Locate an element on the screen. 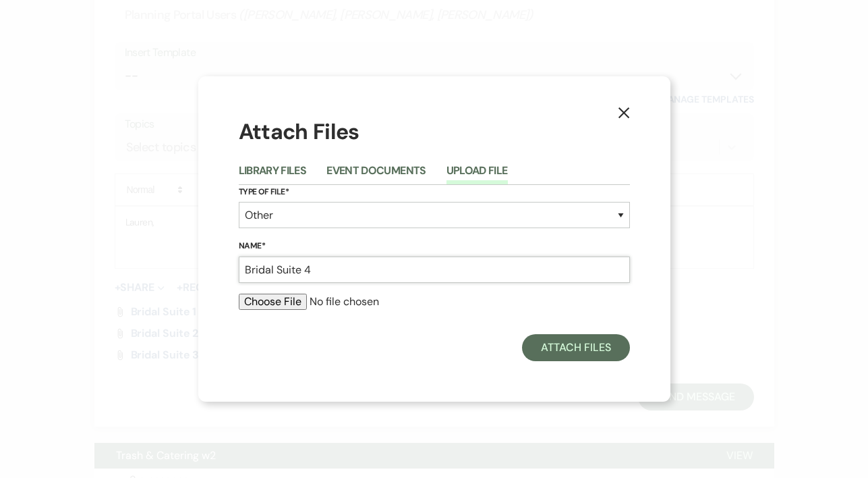 The height and width of the screenshot is (478, 868). button: Library Files is located at coordinates (273, 175).